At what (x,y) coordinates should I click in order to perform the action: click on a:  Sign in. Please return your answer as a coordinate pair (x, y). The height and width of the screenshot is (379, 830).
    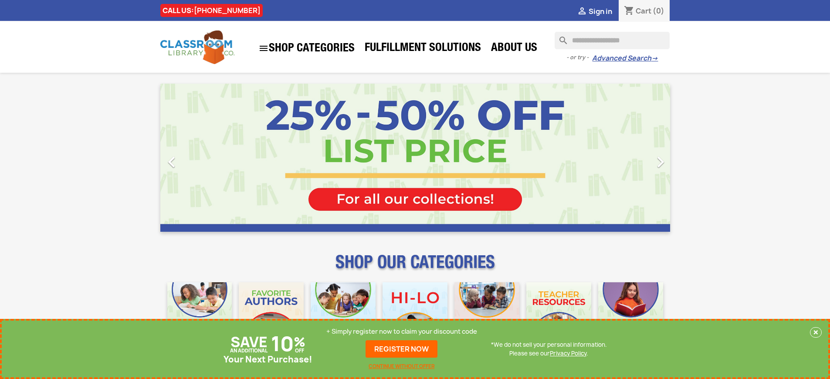
    Looking at the image, I should click on (594, 11).